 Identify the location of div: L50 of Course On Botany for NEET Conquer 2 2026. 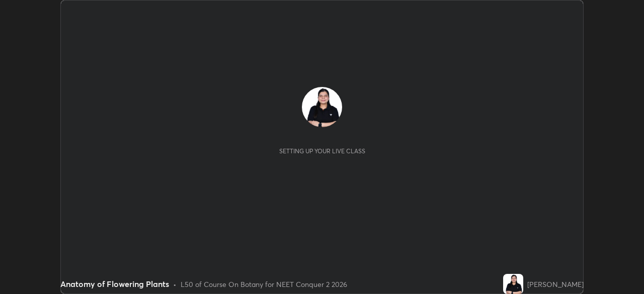
(263, 284).